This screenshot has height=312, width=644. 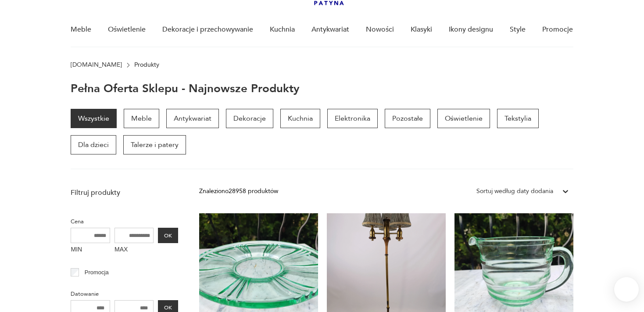 What do you see at coordinates (141, 118) in the screenshot?
I see `p: Meble` at bounding box center [141, 118].